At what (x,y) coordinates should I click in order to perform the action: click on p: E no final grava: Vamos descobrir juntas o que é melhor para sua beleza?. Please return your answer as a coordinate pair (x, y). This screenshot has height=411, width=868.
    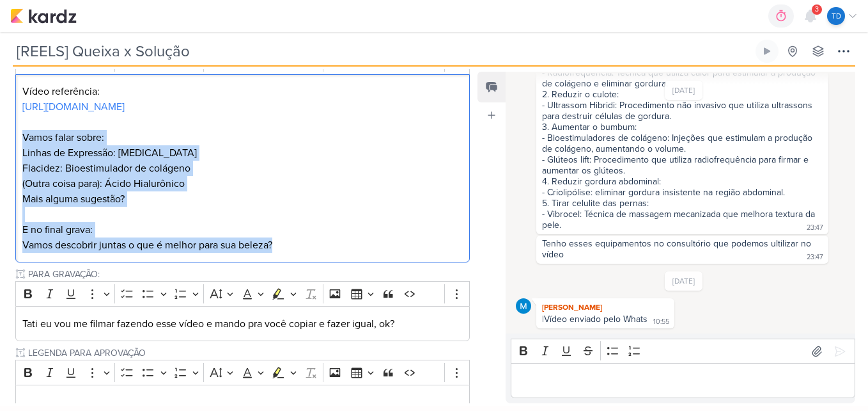
    Looking at the image, I should click on (243, 237).